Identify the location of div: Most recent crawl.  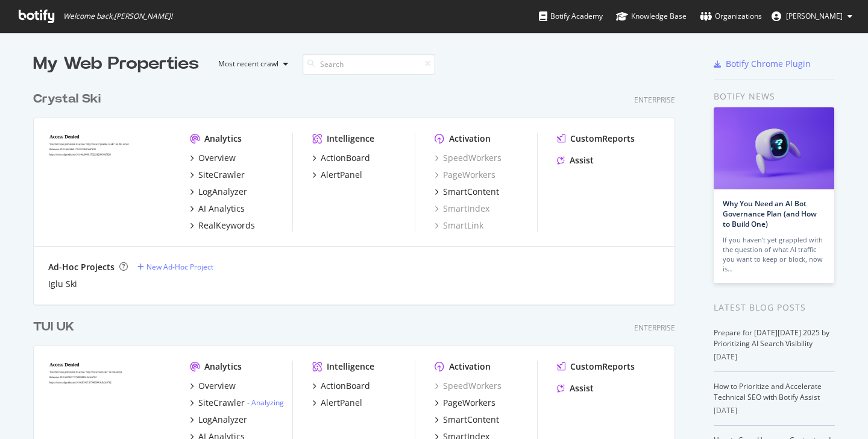
(248, 64).